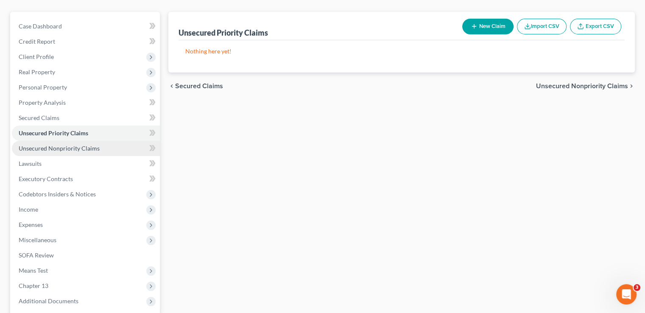 The width and height of the screenshot is (645, 313). What do you see at coordinates (86, 42) in the screenshot?
I see `a: Credit Report` at bounding box center [86, 42].